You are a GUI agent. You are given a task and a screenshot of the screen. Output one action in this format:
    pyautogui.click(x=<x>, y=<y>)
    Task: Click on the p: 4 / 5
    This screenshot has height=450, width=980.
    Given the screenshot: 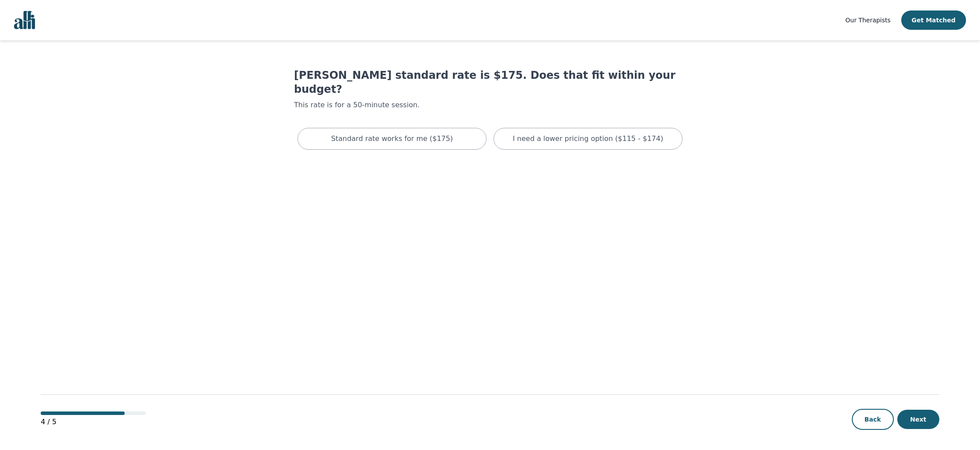 What is the action you would take?
    pyautogui.click(x=93, y=422)
    